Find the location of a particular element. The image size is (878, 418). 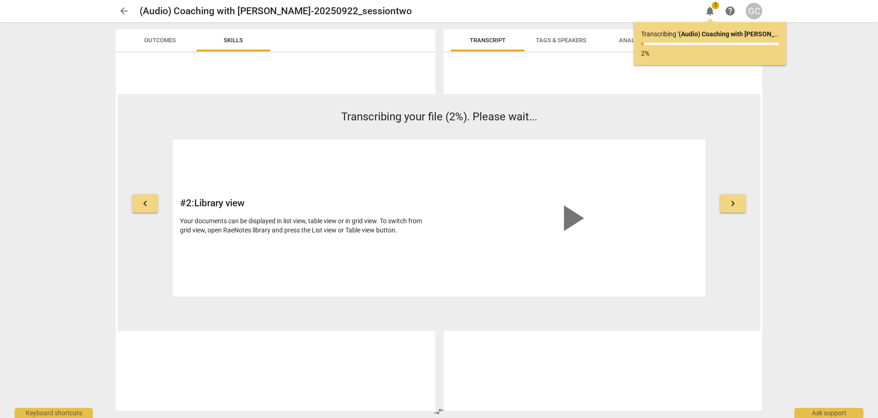

span: keyboard_arrow_right is located at coordinates (733, 204).